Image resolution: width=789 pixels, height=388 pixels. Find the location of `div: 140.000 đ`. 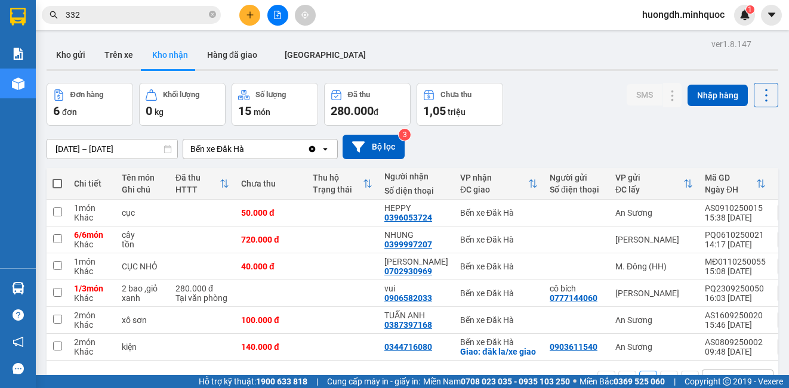

div: 140.000 đ is located at coordinates (271, 347).